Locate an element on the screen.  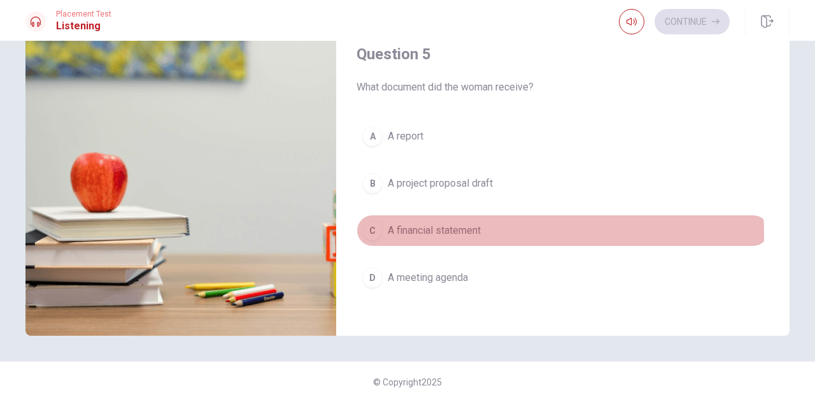
button: AA report is located at coordinates (563, 136).